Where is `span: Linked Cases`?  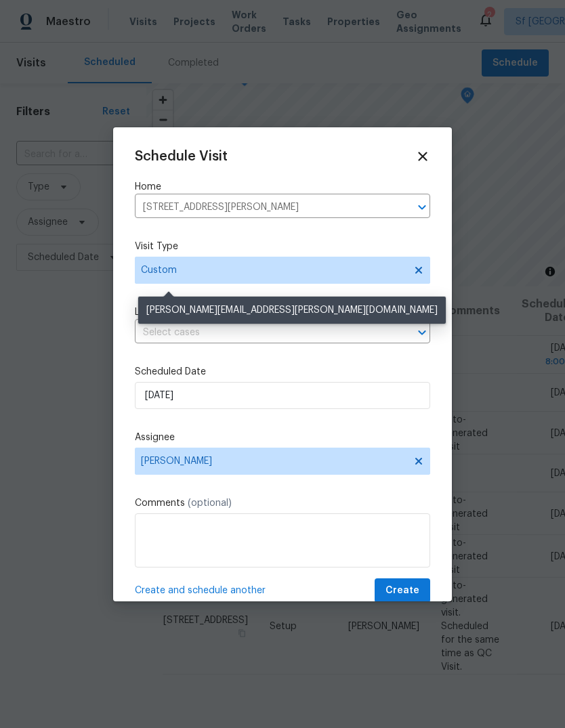
span: Linked Cases is located at coordinates (164, 313).